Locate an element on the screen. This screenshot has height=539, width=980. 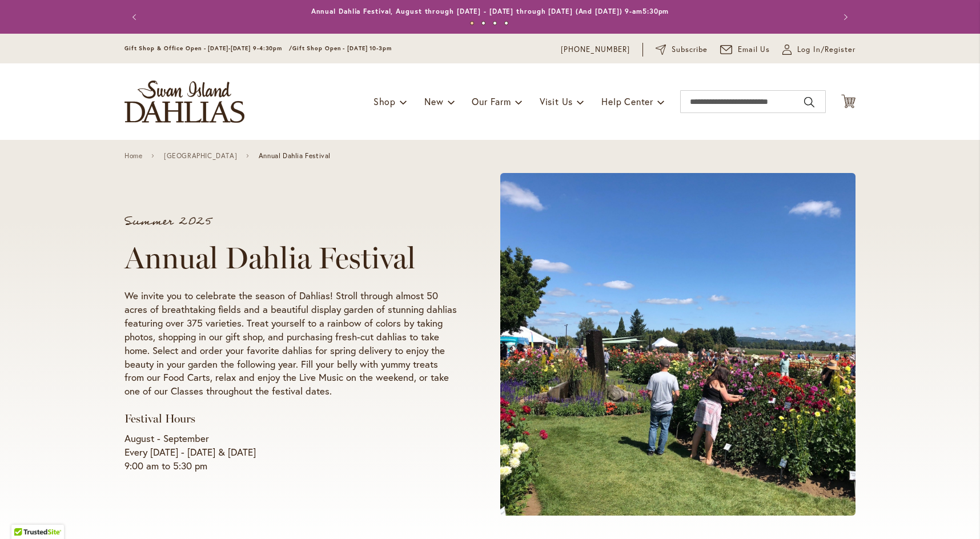
p: Summer 2025 is located at coordinates (291, 222).